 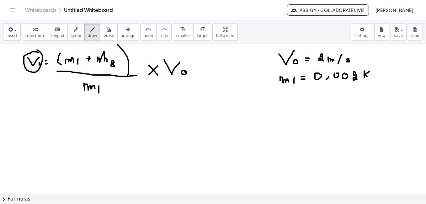 I want to click on span: settings, so click(x=362, y=36).